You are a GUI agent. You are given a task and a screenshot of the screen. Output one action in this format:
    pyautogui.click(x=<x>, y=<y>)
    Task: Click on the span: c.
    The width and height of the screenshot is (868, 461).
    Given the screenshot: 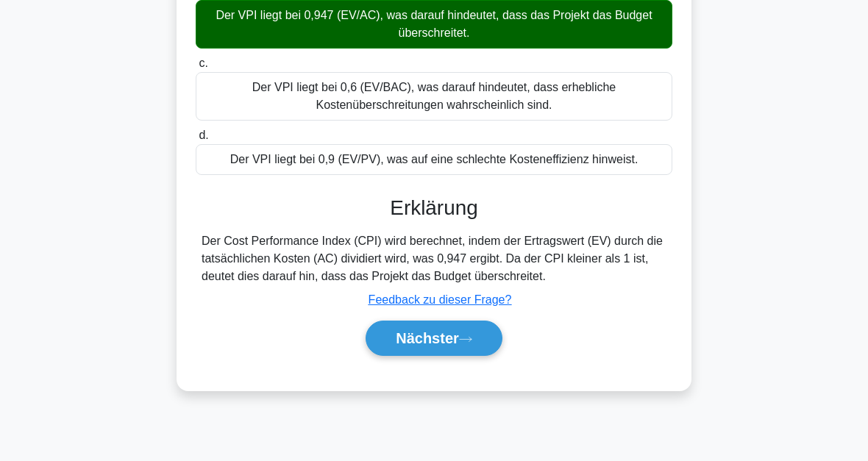 What is the action you would take?
    pyautogui.click(x=203, y=63)
    